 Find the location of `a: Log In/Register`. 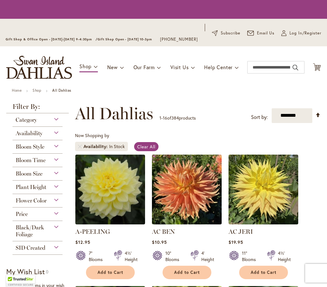

a: Log In/Register is located at coordinates (302, 33).